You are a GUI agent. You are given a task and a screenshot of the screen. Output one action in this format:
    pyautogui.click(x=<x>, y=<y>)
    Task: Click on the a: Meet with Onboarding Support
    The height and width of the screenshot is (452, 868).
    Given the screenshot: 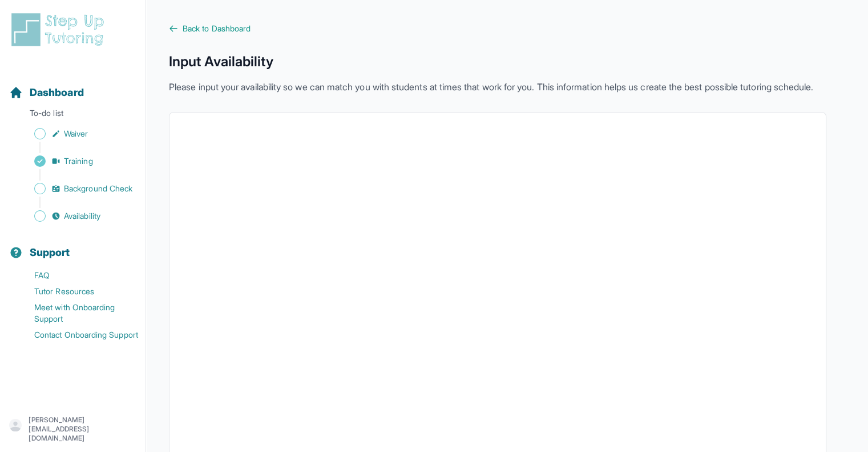 What is the action you would take?
    pyautogui.click(x=77, y=313)
    